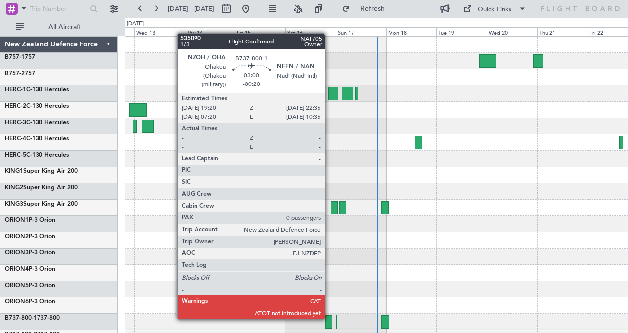  Describe the element at coordinates (37, 122) in the screenshot. I see `a: HERC-3C-130 Hercules` at that location.